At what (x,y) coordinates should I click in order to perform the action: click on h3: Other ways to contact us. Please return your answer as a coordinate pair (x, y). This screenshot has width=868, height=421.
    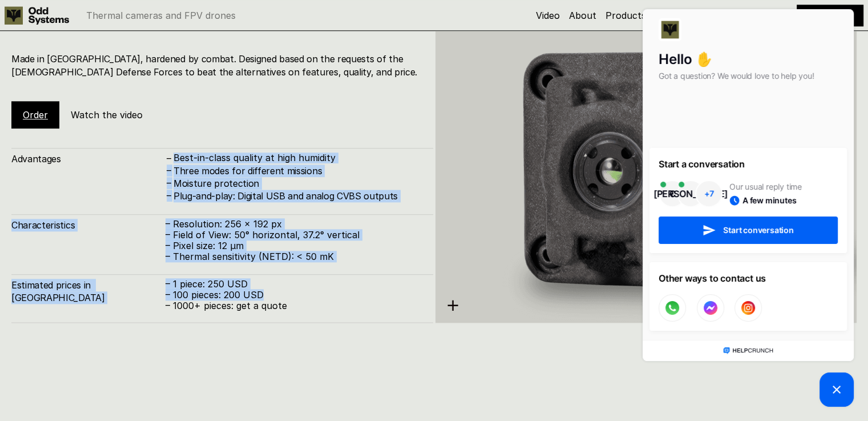
    Looking at the image, I should click on (109, 272).